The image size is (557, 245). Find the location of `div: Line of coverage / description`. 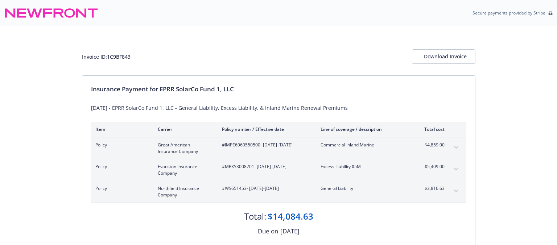

div: Line of coverage / description is located at coordinates (363, 129).